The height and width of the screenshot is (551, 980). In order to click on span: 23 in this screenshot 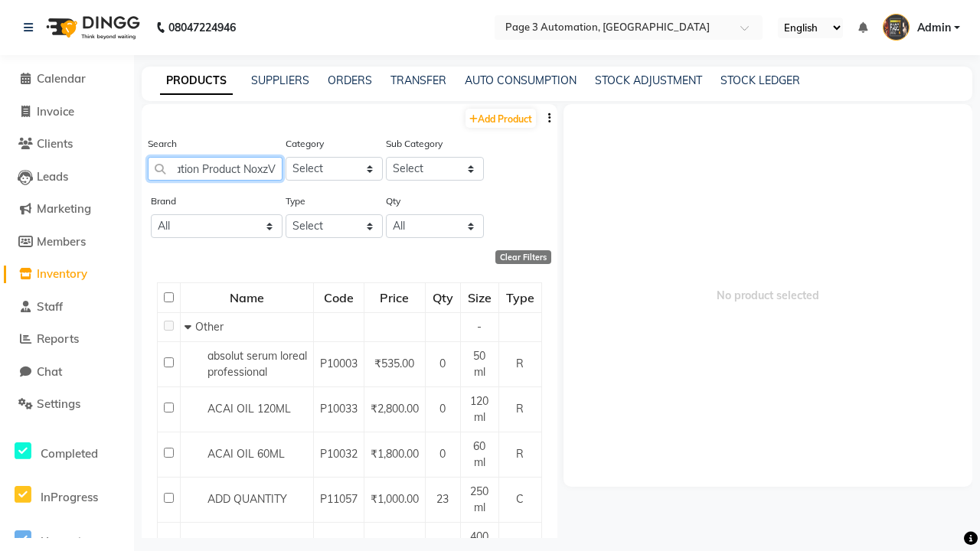, I will do `click(442, 500)`.